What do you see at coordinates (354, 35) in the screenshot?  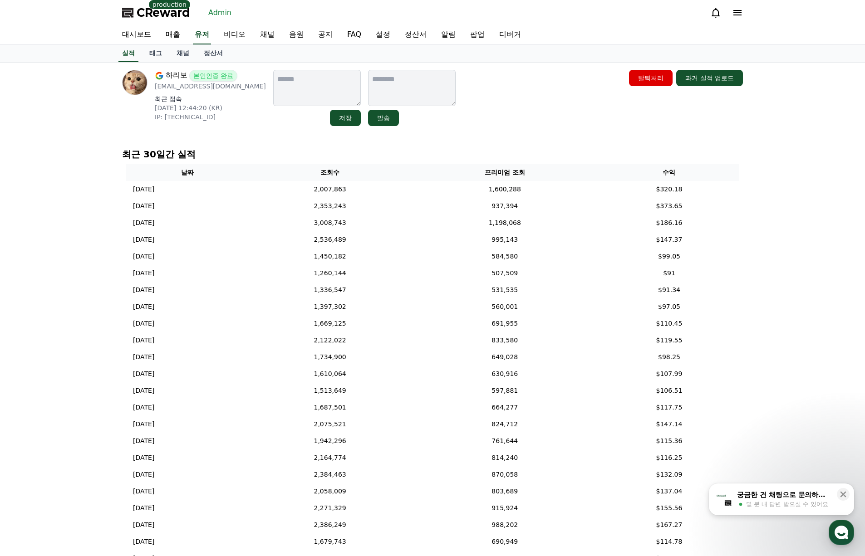 I see `a: FAQ` at bounding box center [354, 35].